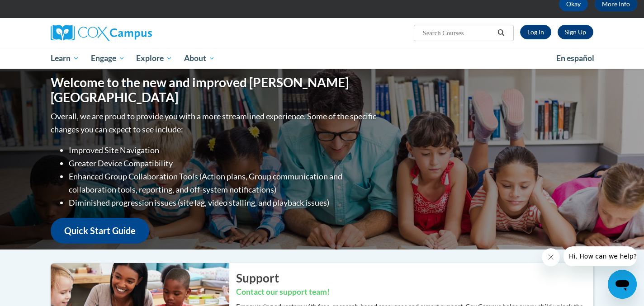  I want to click on li: Diminished progression issues (site lag, video stalling, and playback issues), so click(223, 203).